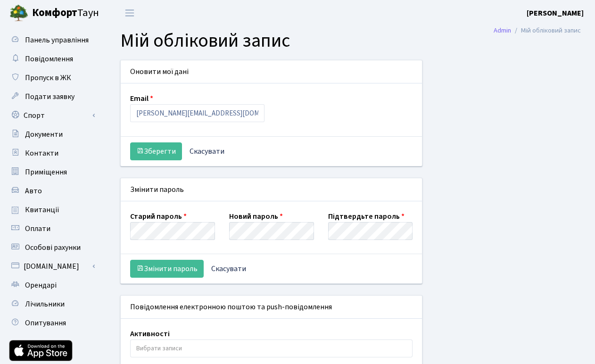  Describe the element at coordinates (52, 154) in the screenshot. I see `a: Контакти` at that location.